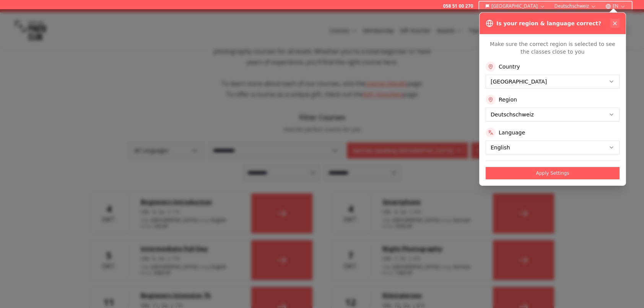 This screenshot has height=308, width=644. I want to click on label: Region, so click(508, 99).